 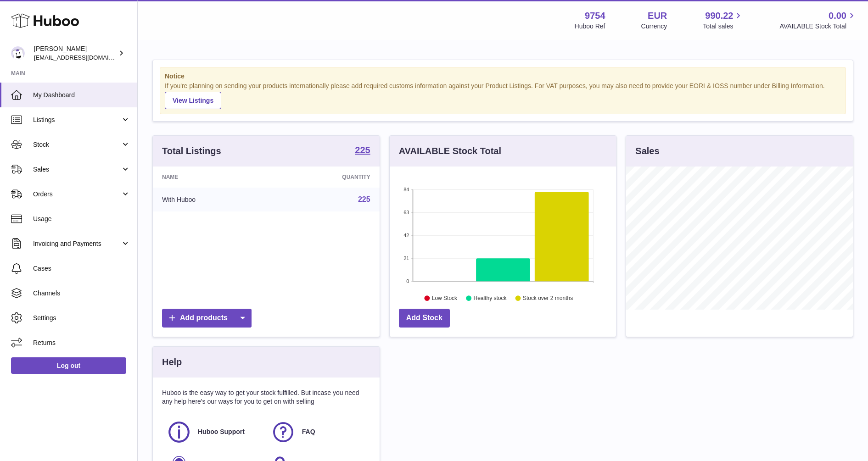 I want to click on h3: AVAILABLE Stock Total, so click(x=450, y=151).